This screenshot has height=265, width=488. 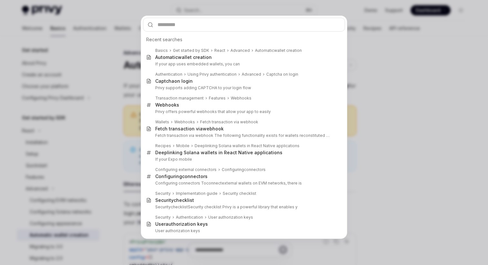 What do you see at coordinates (186, 170) in the screenshot?
I see `div: Configuring external connectors` at bounding box center [186, 170].